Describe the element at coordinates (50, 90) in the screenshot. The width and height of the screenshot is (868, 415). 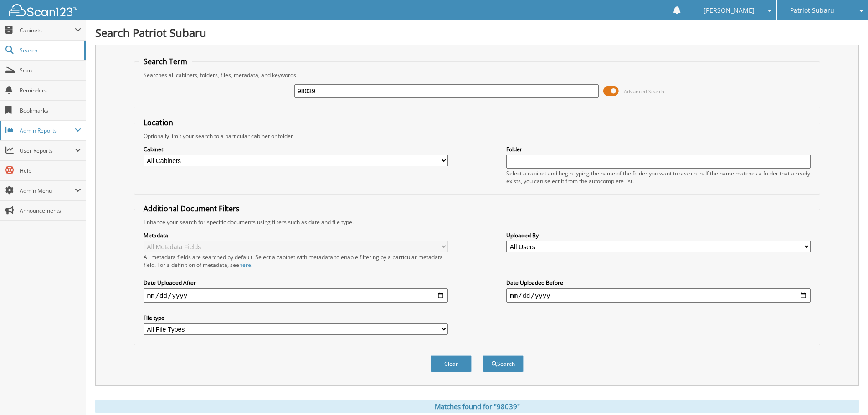
I see `span: Reminders` at that location.